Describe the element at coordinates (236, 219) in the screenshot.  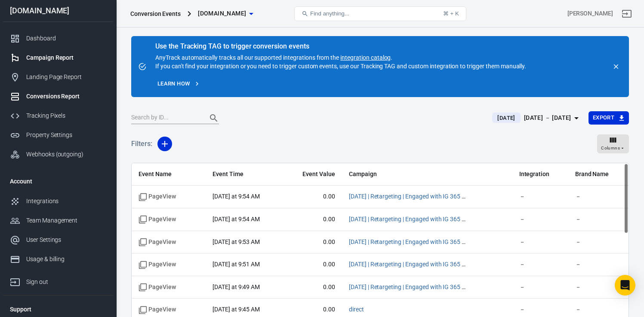
I see `time: 2025-09-03T09:54:20-04:00` at that location.